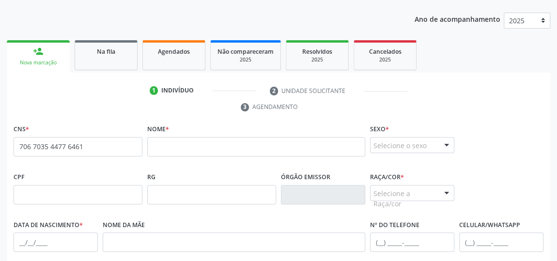 Image resolution: width=557 pixels, height=261 pixels. Describe the element at coordinates (317, 51) in the screenshot. I see `span: Resolvidos` at that location.